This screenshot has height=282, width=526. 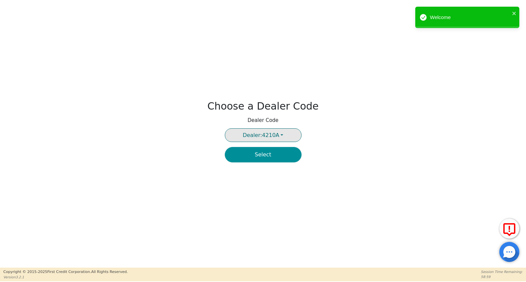 I want to click on p: Session Time Remaining:, so click(x=502, y=271).